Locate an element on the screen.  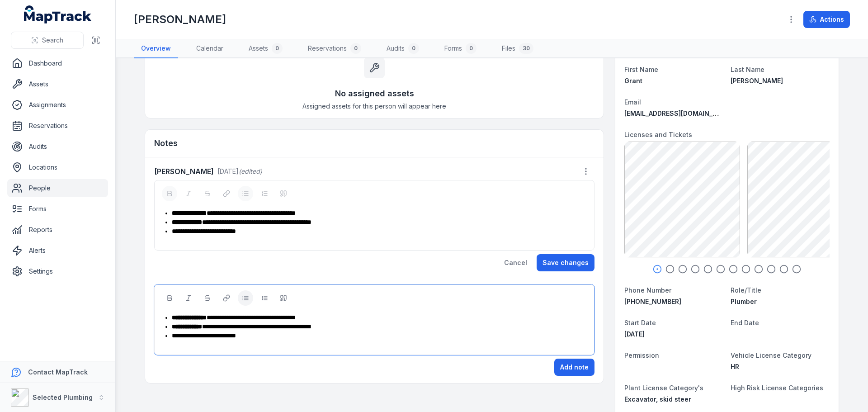
button: Strikethrough is located at coordinates (207, 298).